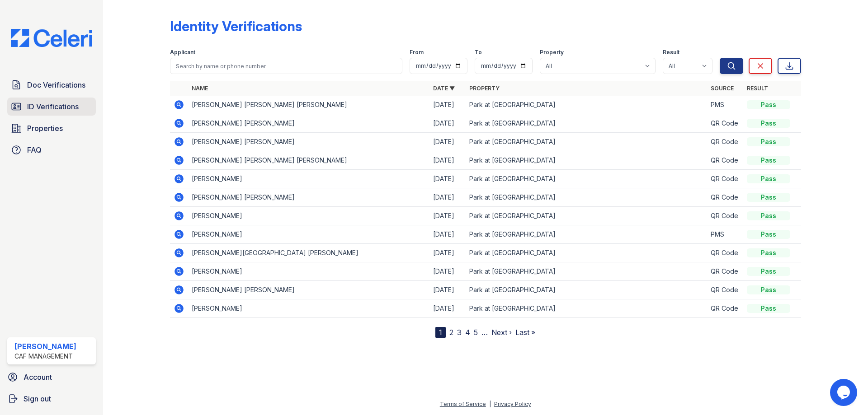 The width and height of the screenshot is (868, 415). Describe the element at coordinates (758, 88) in the screenshot. I see `a: Result` at that location.